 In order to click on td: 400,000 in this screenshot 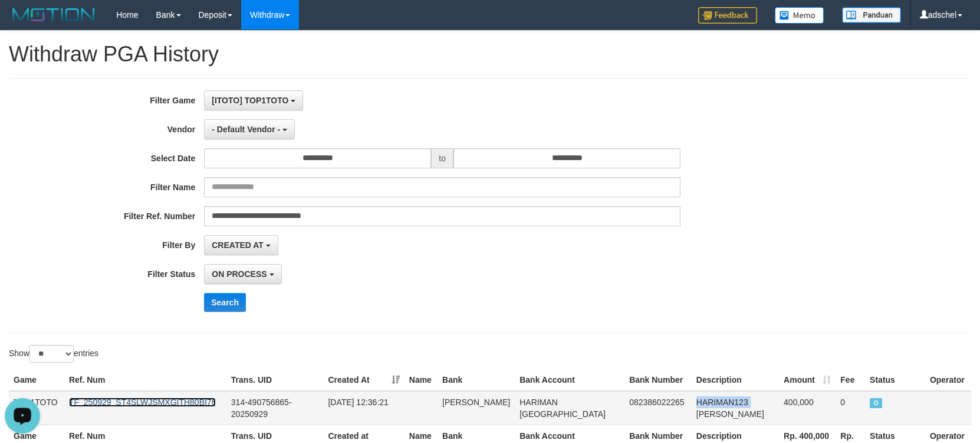, I will do `click(807, 408)`.